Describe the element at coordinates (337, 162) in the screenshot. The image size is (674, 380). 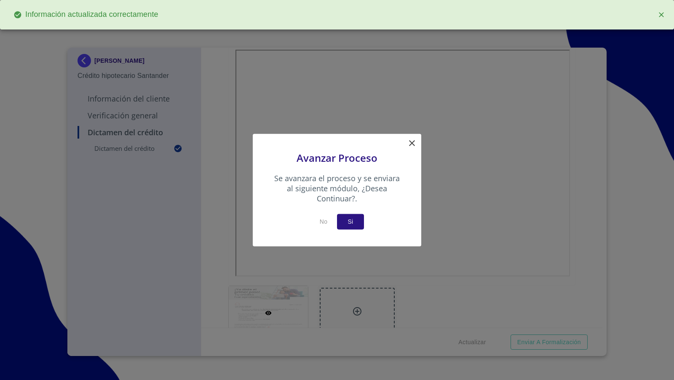
I see `p: Avanzar Proceso` at that location.